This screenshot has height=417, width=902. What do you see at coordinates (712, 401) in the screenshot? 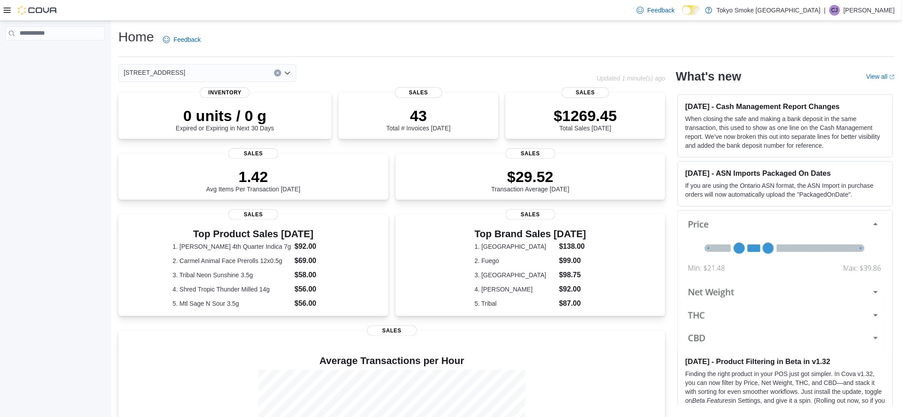
I see `em: Beta Features` at bounding box center [712, 401].